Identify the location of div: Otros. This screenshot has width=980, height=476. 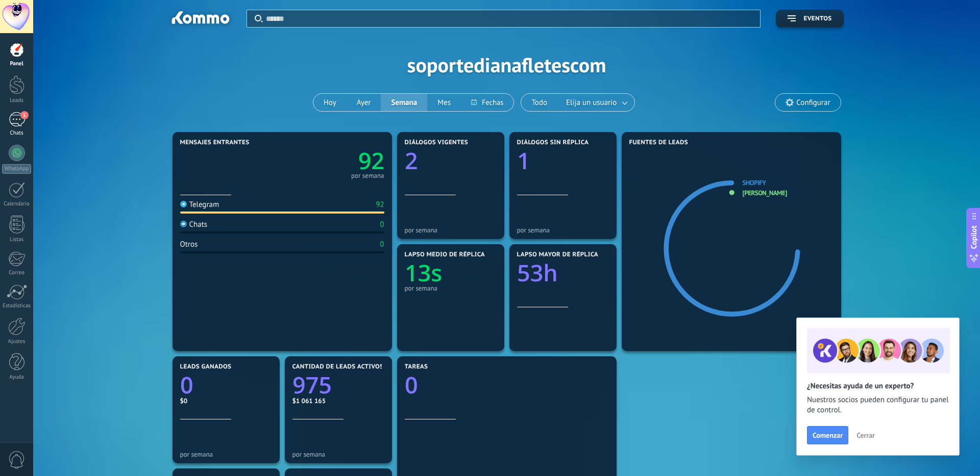
(189, 245).